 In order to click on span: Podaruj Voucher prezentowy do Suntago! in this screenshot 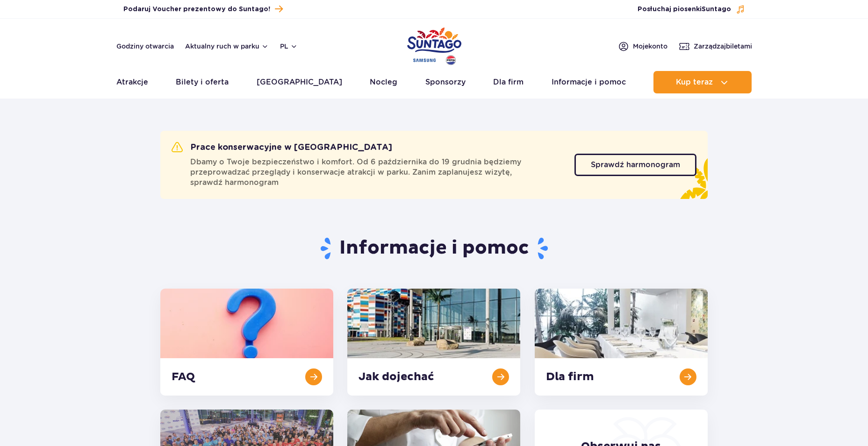, I will do `click(197, 9)`.